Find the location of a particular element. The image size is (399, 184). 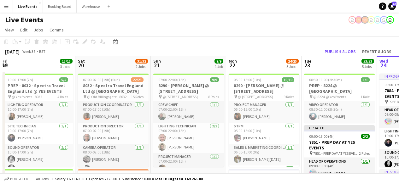

span: 08:30-11:00 (2h30m) is located at coordinates (325, 80).